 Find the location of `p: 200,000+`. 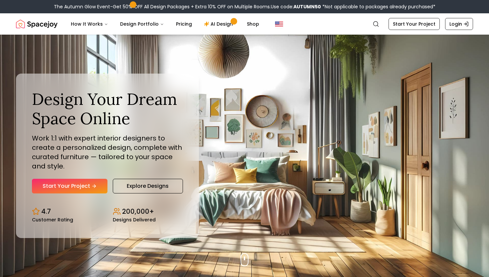

p: 200,000+ is located at coordinates (138, 211).